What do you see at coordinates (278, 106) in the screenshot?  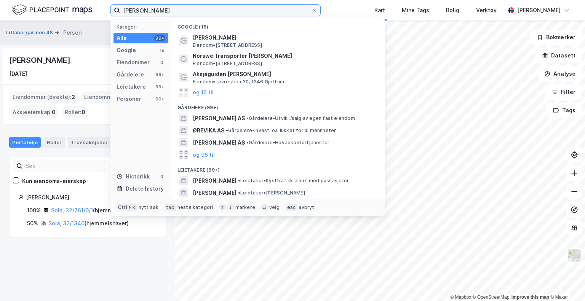 I see `div: Gårdeiere (99+)` at bounding box center [278, 106].